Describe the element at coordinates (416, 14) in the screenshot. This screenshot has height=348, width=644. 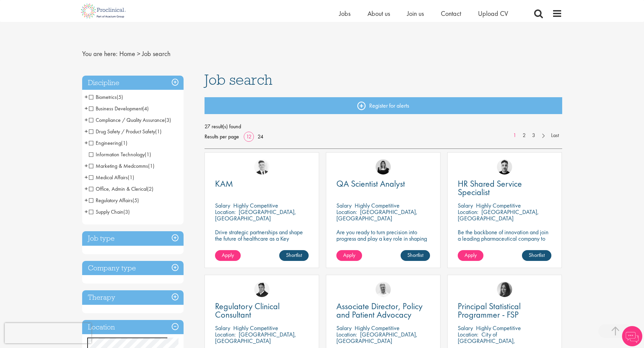
I see `span: Join us` at that location.